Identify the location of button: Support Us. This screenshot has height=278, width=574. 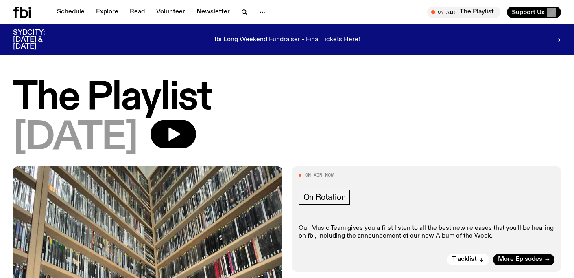
(534, 12).